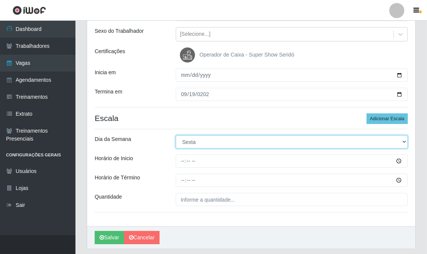 The image size is (427, 254). I want to click on label: Sexo do Trabalhador, so click(119, 31).